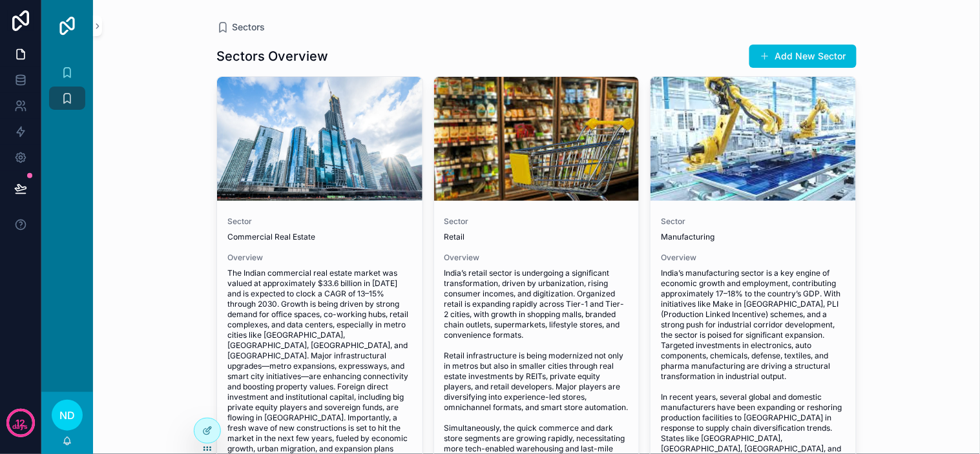 This screenshot has height=454, width=980. Describe the element at coordinates (537, 237) in the screenshot. I see `span: Retail` at that location.